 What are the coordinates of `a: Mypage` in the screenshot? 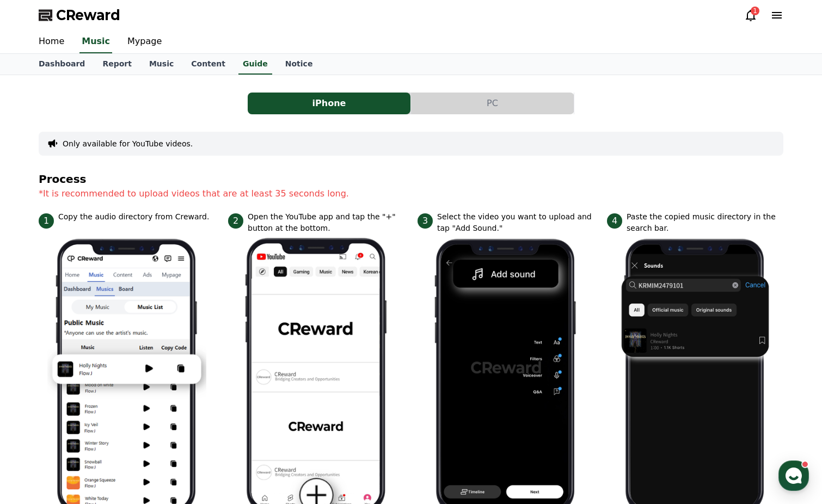 It's located at (144, 42).